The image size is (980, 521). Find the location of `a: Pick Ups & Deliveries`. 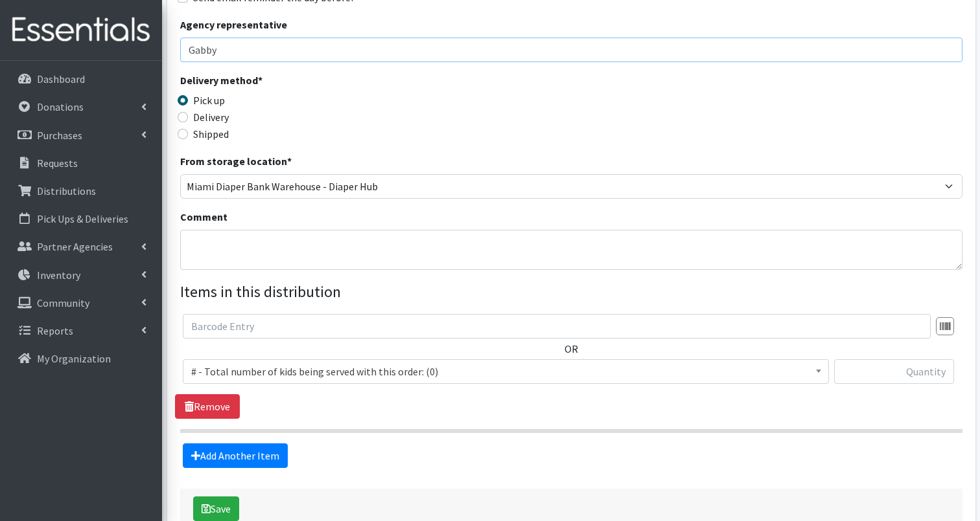

a: Pick Ups & Deliveries is located at coordinates (81, 219).